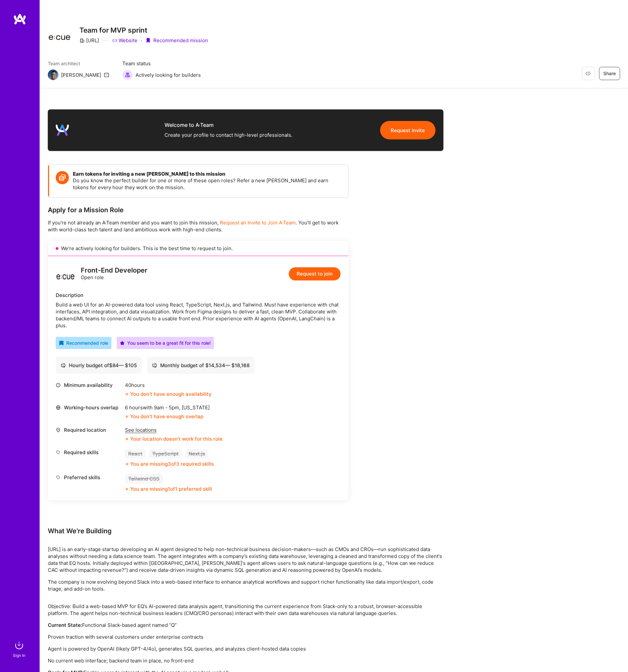  Describe the element at coordinates (172, 464) in the screenshot. I see `div: You are missing 3 of 3 required skills` at that location.